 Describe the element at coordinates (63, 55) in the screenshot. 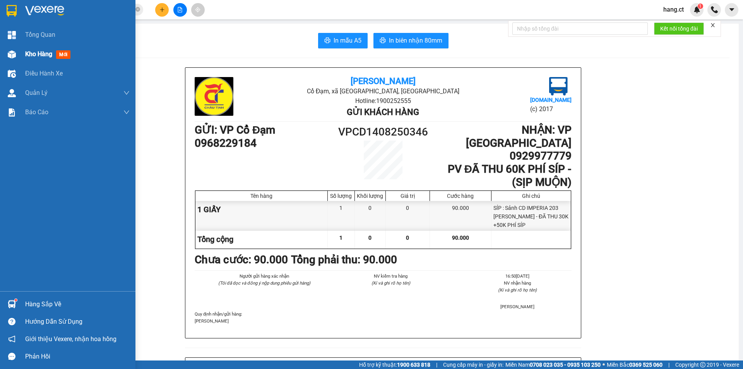

I see `span: mới` at that location.